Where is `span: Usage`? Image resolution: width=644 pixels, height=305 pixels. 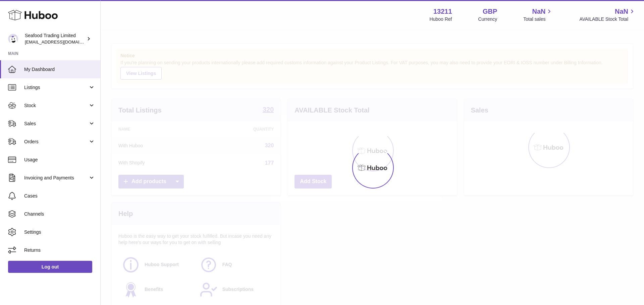 span: Usage is located at coordinates (60, 160).